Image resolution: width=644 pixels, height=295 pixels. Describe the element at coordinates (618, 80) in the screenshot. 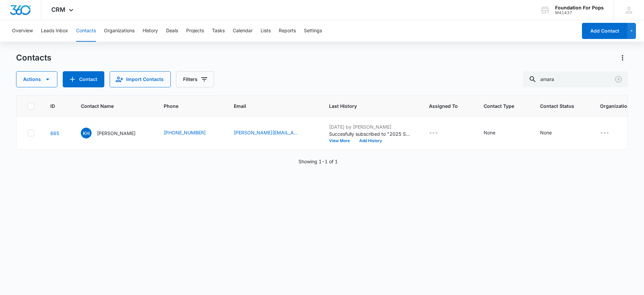

I see `button: Clear` at that location.